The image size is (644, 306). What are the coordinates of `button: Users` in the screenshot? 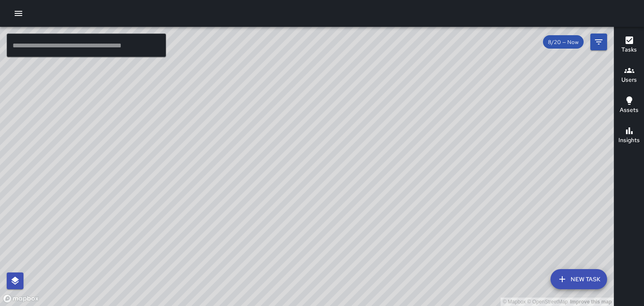 It's located at (629, 76).